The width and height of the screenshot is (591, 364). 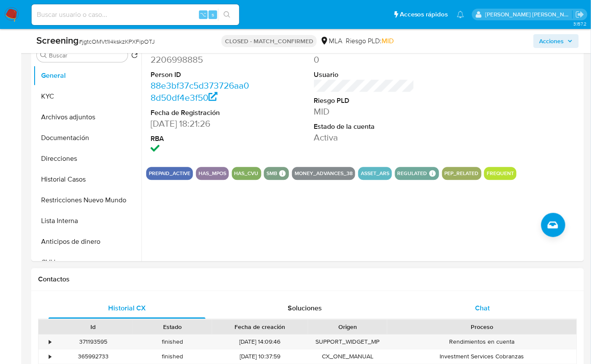 What do you see at coordinates (93, 327) in the screenshot?
I see `div: Id` at bounding box center [93, 327].